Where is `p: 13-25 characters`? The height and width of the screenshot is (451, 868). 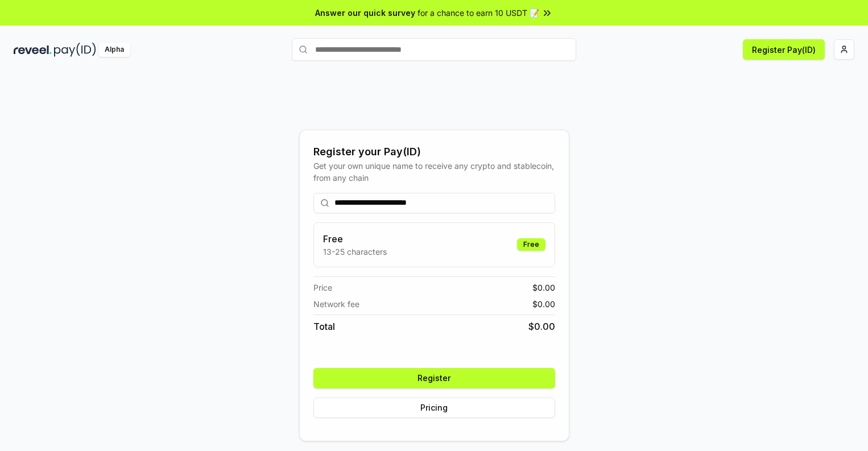
p: 13-25 characters is located at coordinates (355, 252).